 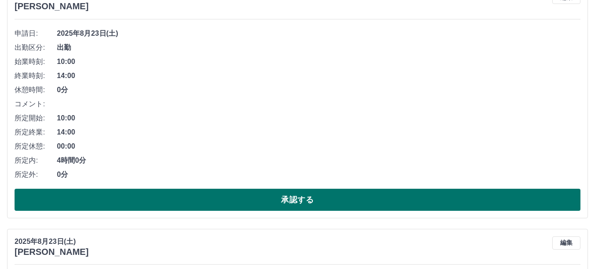 What do you see at coordinates (52, 242) in the screenshot?
I see `p: 2025年8月23日(土)` at bounding box center [52, 242].